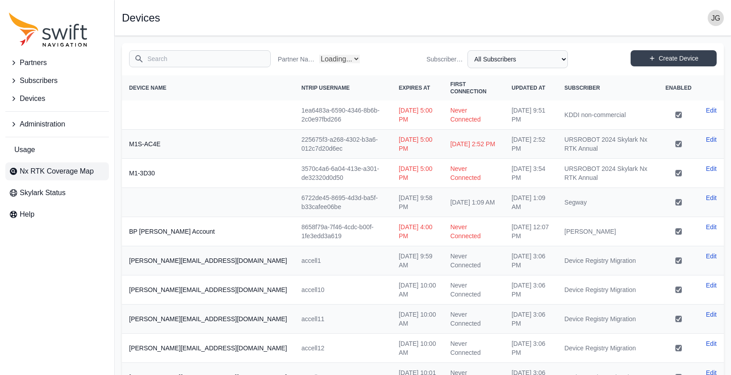 This screenshot has width=731, height=375. Describe the element at coordinates (343, 202) in the screenshot. I see `td: 6722de45-8695-4d3d-ba5f-b33cafee06be` at that location.